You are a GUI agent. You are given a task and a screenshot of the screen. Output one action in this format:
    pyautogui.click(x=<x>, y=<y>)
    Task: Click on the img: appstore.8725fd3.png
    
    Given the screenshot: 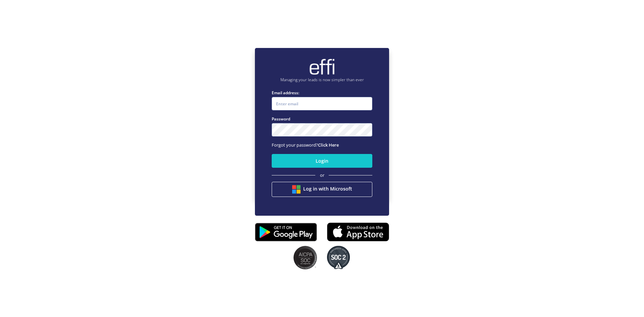 What is the action you would take?
    pyautogui.click(x=358, y=232)
    